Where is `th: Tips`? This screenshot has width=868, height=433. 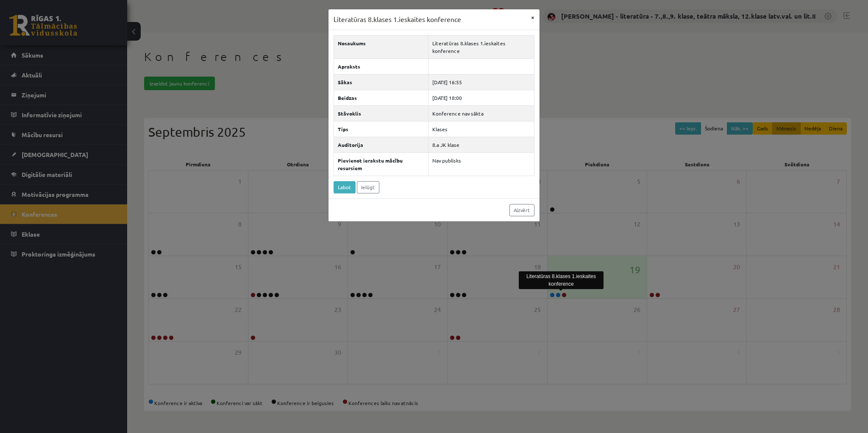 th: Tips is located at coordinates (381, 129).